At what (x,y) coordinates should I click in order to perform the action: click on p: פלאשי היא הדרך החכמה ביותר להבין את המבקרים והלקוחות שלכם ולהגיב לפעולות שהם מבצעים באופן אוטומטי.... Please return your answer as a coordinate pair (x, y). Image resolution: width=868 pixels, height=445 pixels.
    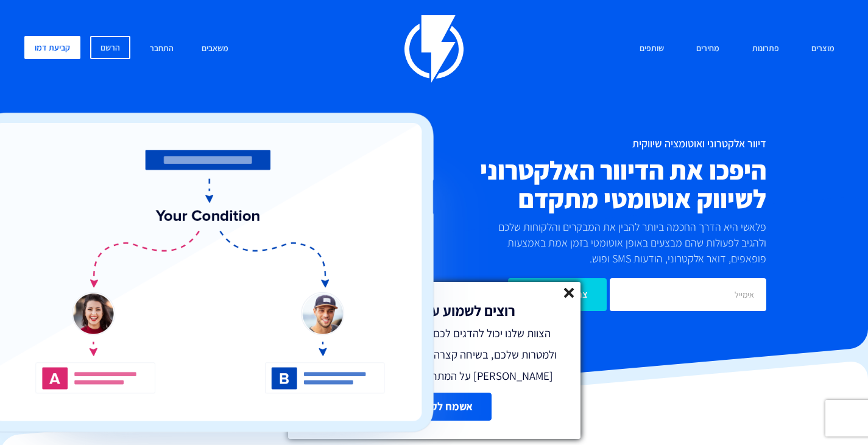
    Looking at the image, I should click on (622, 242).